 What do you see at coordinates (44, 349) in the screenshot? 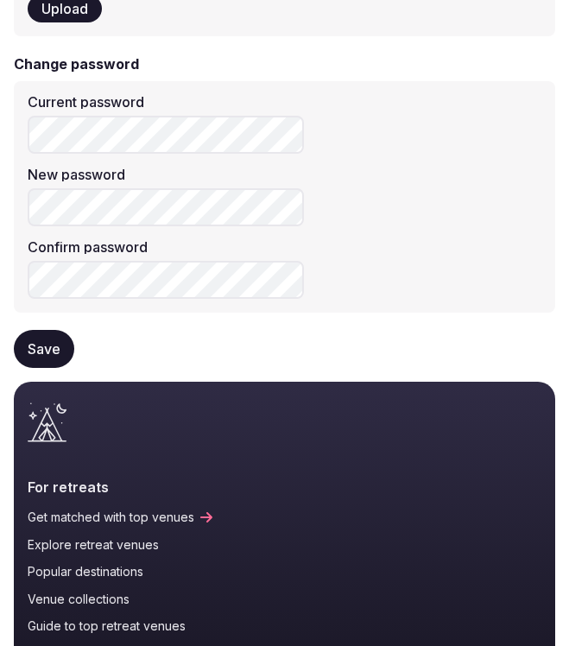
I see `span: Save` at bounding box center [44, 349].